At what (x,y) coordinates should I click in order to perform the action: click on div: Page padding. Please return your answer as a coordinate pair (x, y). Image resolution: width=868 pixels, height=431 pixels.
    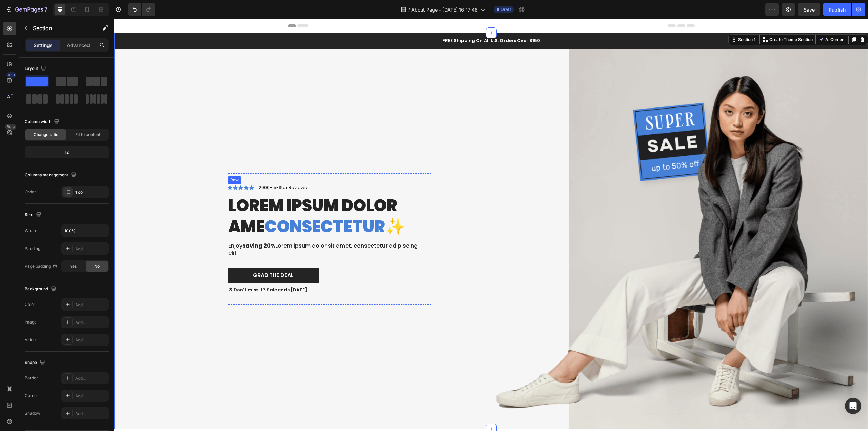
    Looking at the image, I should click on (41, 267).